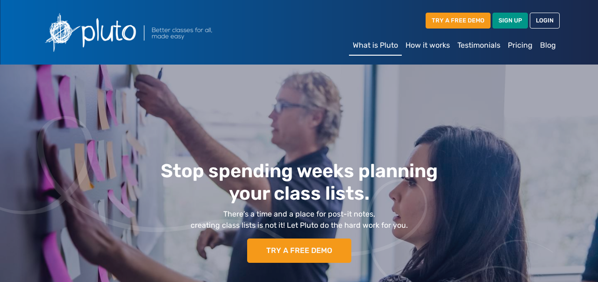  I want to click on a: What is Pluto, so click(375, 46).